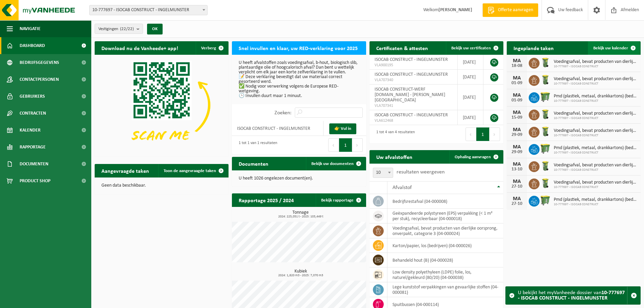  Describe the element at coordinates (32, 96) in the screenshot. I see `span: Gebruikers` at that location.